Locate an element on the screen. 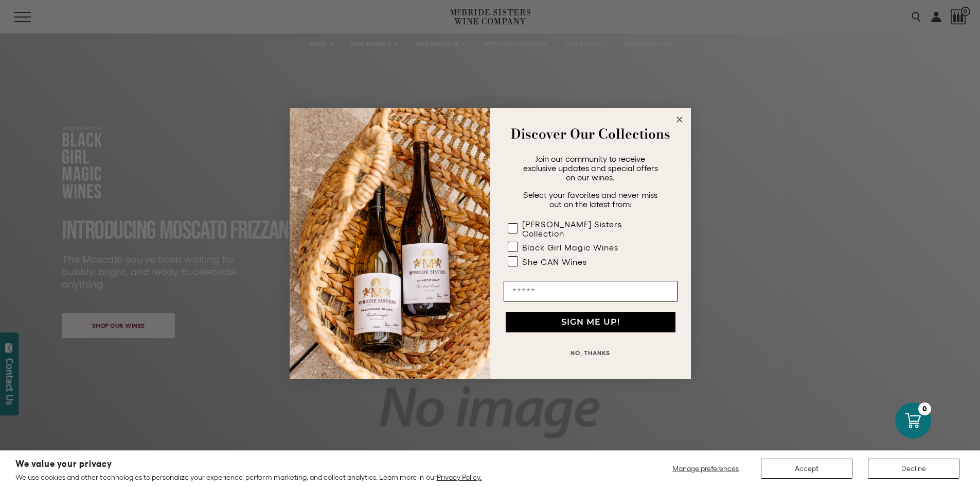 The width and height of the screenshot is (980, 487). button: NO, THANKS is located at coordinates (591, 353).